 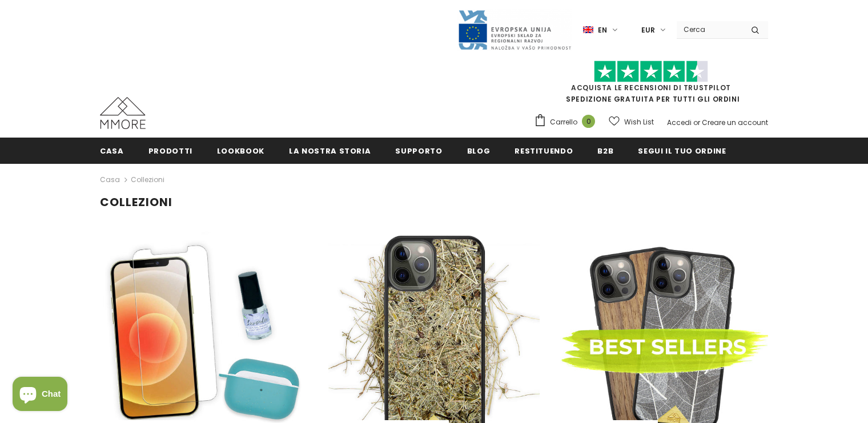 What do you see at coordinates (651, 87) in the screenshot?
I see `a: Acquista le recensioni di TrustPilot` at bounding box center [651, 87].